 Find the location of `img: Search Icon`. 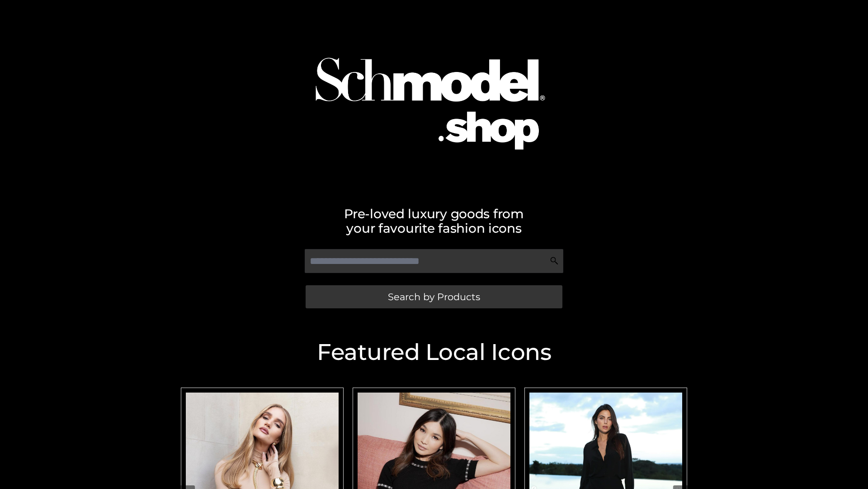

img: Search Icon is located at coordinates (555, 261).